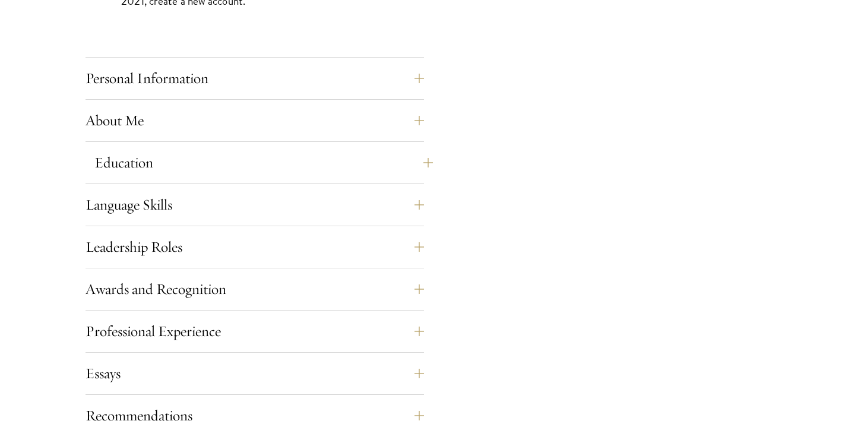 Image resolution: width=848 pixels, height=421 pixels. What do you see at coordinates (255, 247) in the screenshot?
I see `button: Leadership Roles` at bounding box center [255, 247].